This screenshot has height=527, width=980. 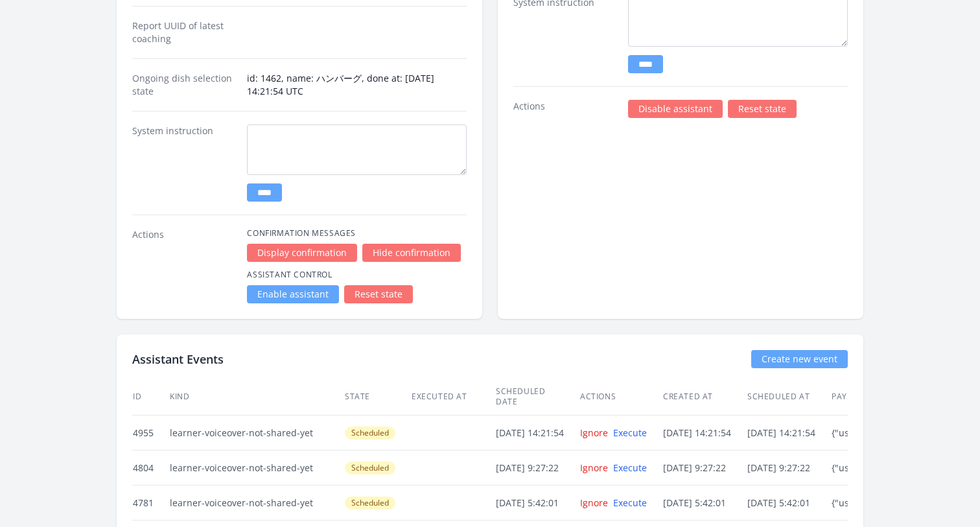 I want to click on dt: Report UUID of latest coaching, so click(x=184, y=33).